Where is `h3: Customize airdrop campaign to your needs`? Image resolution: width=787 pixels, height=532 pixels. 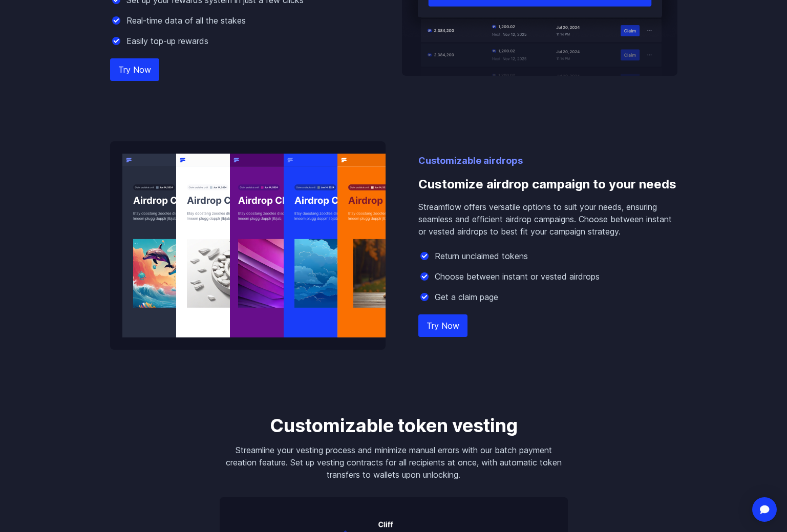
h3: Customize airdrop campaign to your needs is located at coordinates (548, 184).